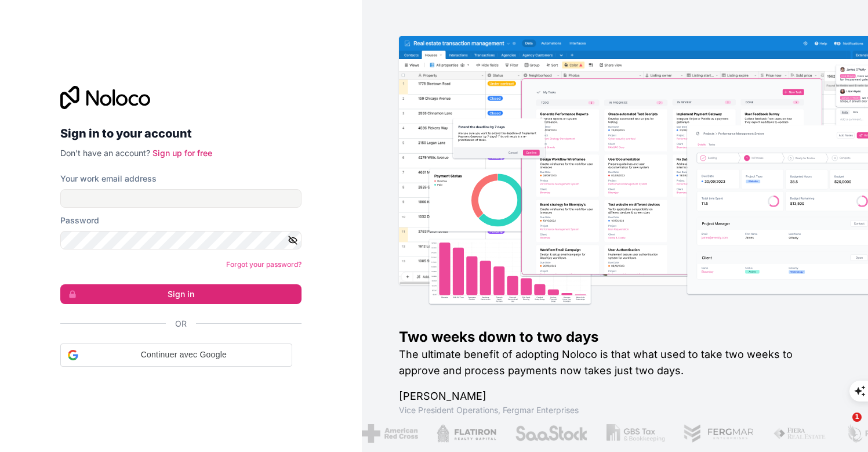 Image resolution: width=868 pixels, height=452 pixels. What do you see at coordinates (181, 294) in the screenshot?
I see `button: Sign in` at bounding box center [181, 294].